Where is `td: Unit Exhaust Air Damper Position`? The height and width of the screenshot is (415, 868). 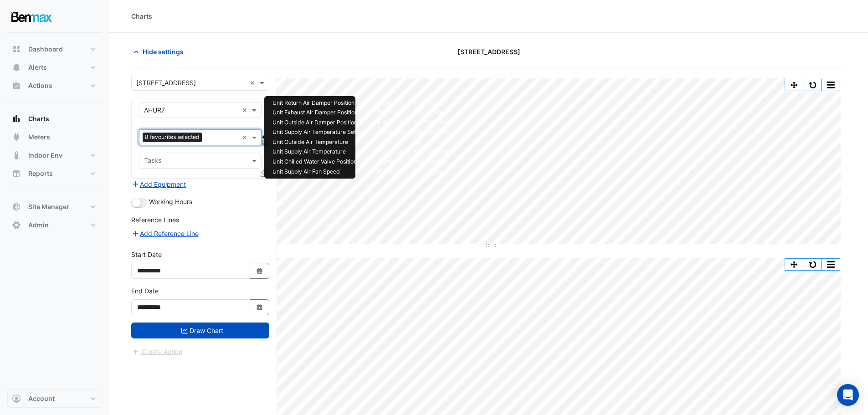
td: Unit Exhaust Air Damper Position is located at coordinates (320, 113).